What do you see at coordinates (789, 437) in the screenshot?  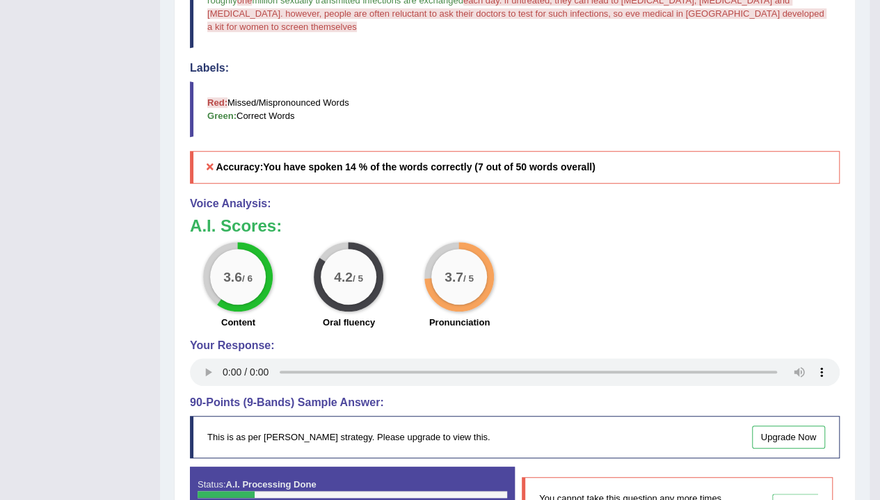 I see `a: Upgrade Now` at bounding box center [789, 437].